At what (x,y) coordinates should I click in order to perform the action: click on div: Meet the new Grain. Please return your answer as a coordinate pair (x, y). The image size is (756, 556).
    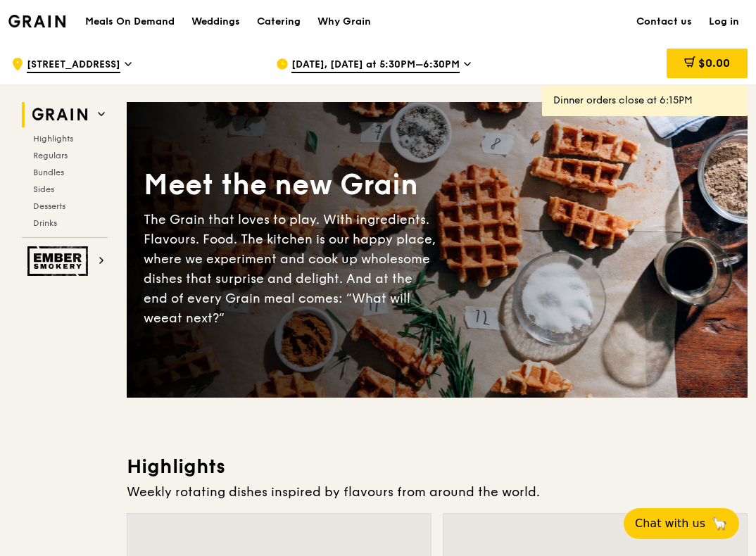
    Looking at the image, I should click on (290, 185).